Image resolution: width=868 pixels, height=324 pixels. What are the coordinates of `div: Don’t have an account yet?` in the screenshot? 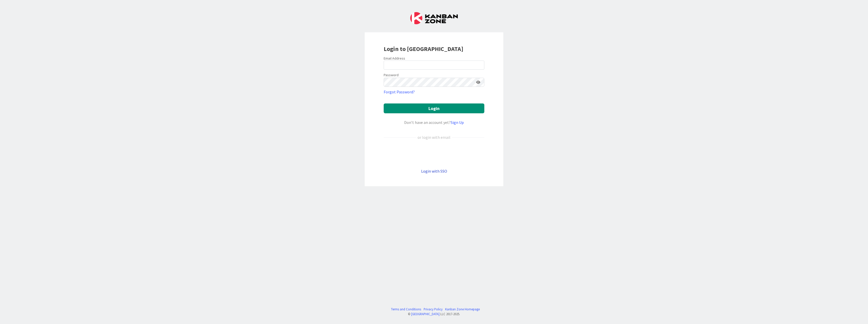 It's located at (434, 123).